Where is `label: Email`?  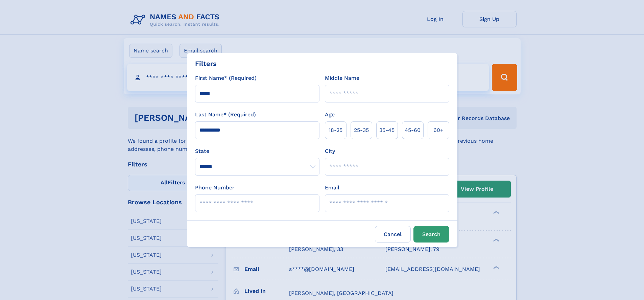
label: Email is located at coordinates (332, 188).